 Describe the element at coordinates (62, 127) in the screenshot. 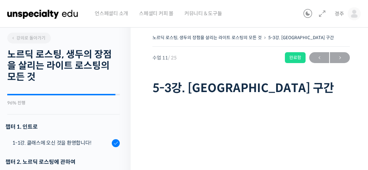

I see `h3: 챕터 1. 인트로` at that location.